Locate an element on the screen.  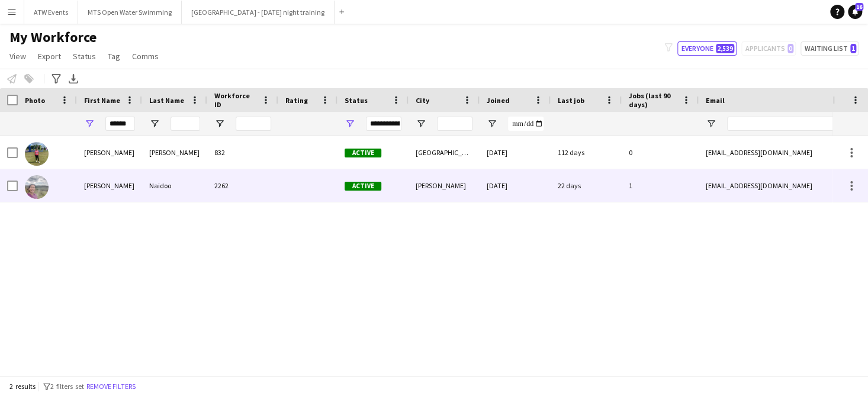
span: 2,539 is located at coordinates (725, 49).